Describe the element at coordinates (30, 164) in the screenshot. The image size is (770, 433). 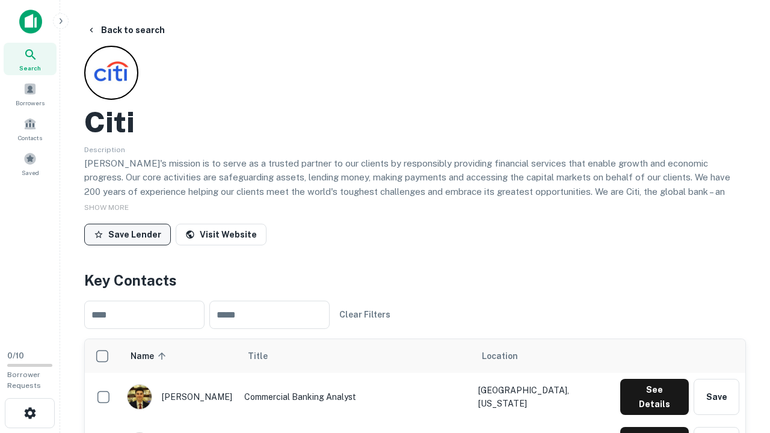
I see `a: Saved` at that location.